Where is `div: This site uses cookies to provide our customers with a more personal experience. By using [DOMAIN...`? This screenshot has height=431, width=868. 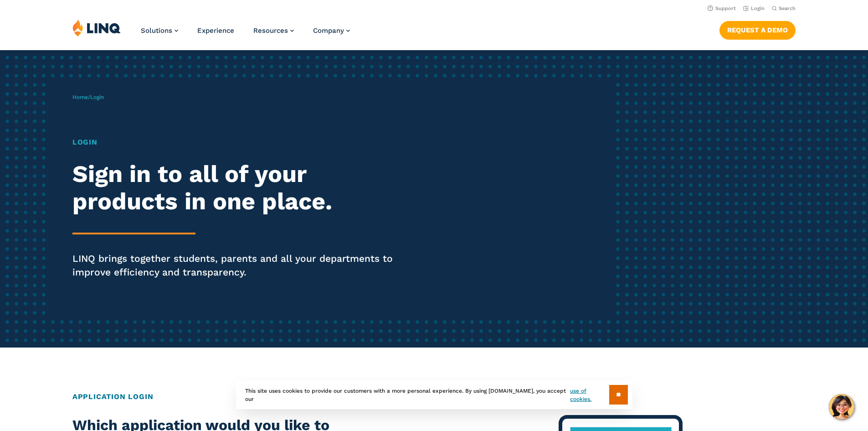 div: This site uses cookies to provide our customers with a more personal experience. By using [DOMAIN... is located at coordinates (434, 394).